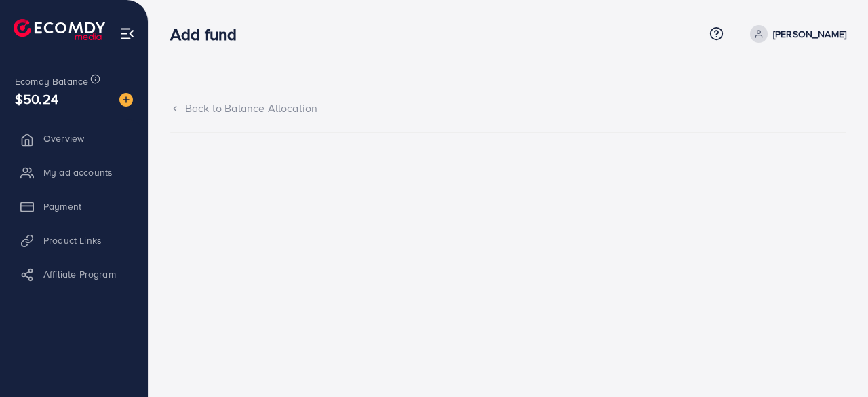  Describe the element at coordinates (59, 29) in the screenshot. I see `a: logo` at that location.